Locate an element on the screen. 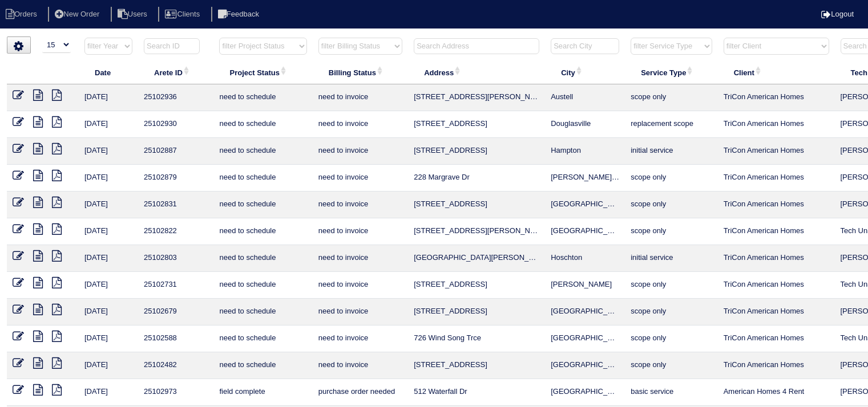 The image size is (868, 407). th: Client: activate to sort column ascending is located at coordinates (776, 72).